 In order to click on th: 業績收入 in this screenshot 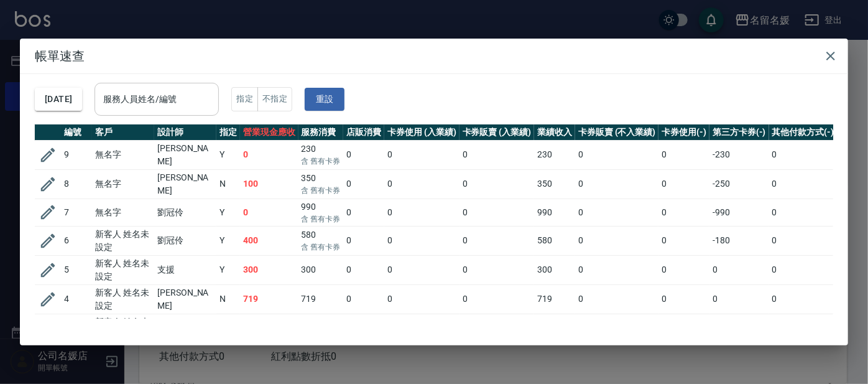, I will do `click(555, 133)`.